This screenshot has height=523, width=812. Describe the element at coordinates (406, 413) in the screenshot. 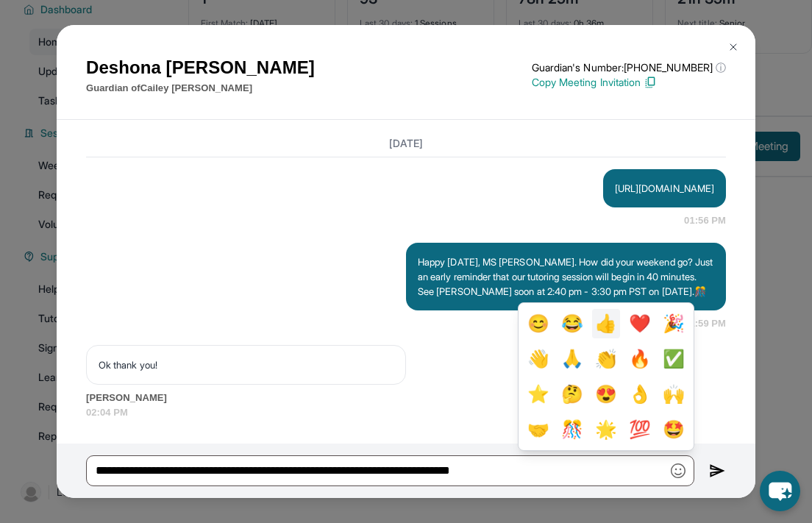

I see `span: 02:04 PM` at that location.